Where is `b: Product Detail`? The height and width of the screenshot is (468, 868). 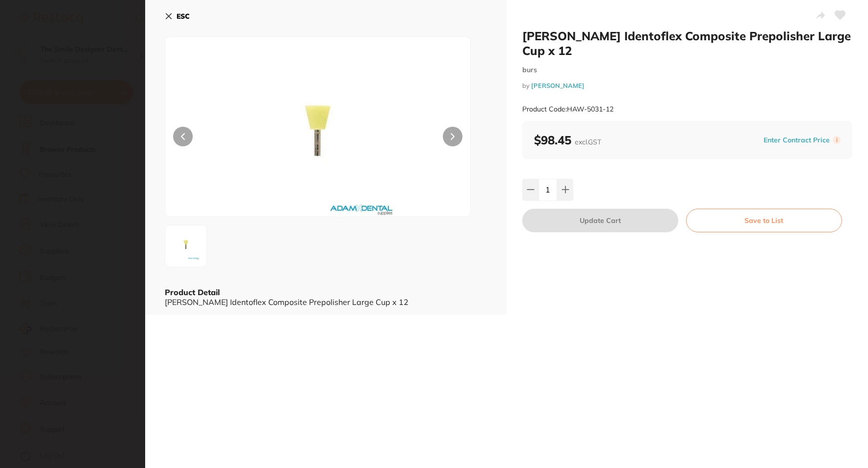 b: Product Detail is located at coordinates (192, 292).